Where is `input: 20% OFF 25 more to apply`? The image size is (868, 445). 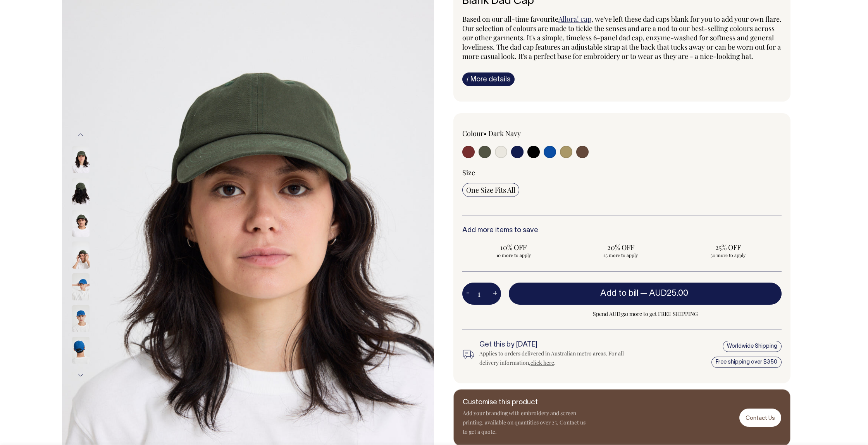
input: 20% OFF 25 more to apply is located at coordinates (621, 251).